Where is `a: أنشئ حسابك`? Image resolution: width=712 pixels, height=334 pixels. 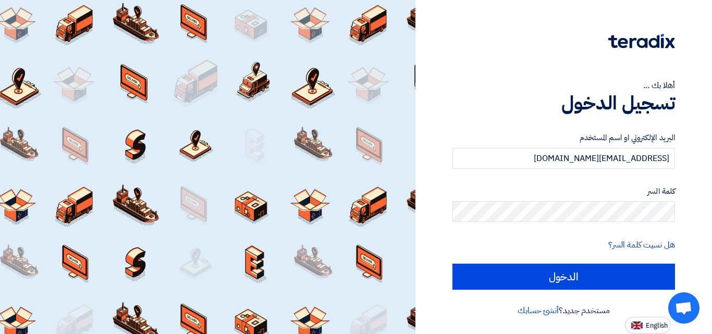
a: أنشئ حسابك is located at coordinates (538, 311).